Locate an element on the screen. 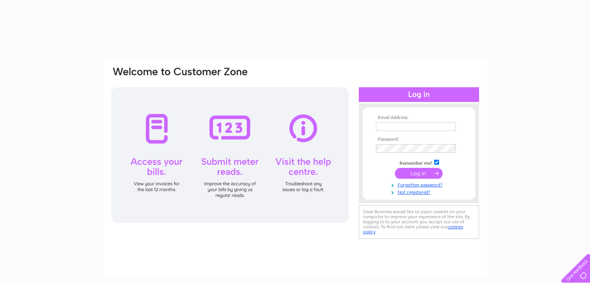 The image size is (590, 283). a: Forgotten password? is located at coordinates (420, 184).